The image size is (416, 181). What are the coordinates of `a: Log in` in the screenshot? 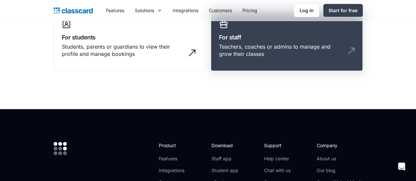 It's located at (307, 10).